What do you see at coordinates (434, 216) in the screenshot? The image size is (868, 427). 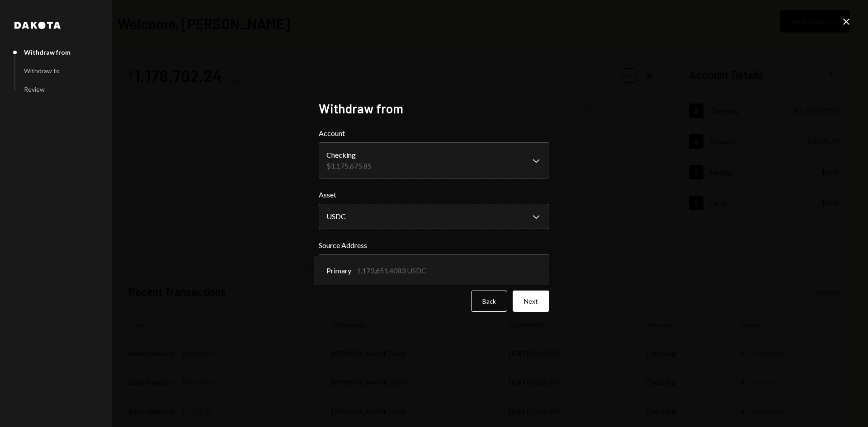 I see `button: Asset` at bounding box center [434, 216].